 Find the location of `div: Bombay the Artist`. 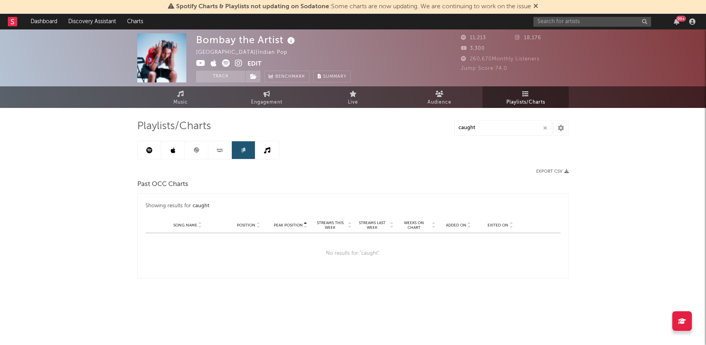

div: Bombay the Artist is located at coordinates (246, 40).